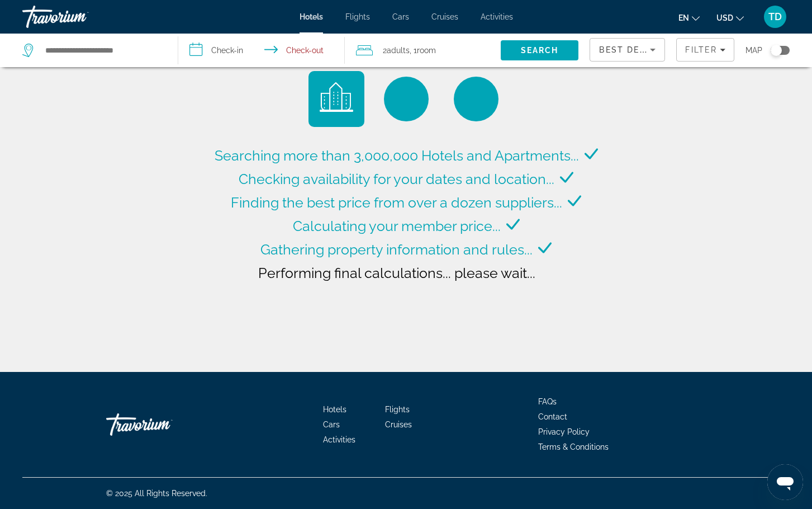 This screenshot has width=812, height=509. I want to click on span: USD, so click(725, 18).